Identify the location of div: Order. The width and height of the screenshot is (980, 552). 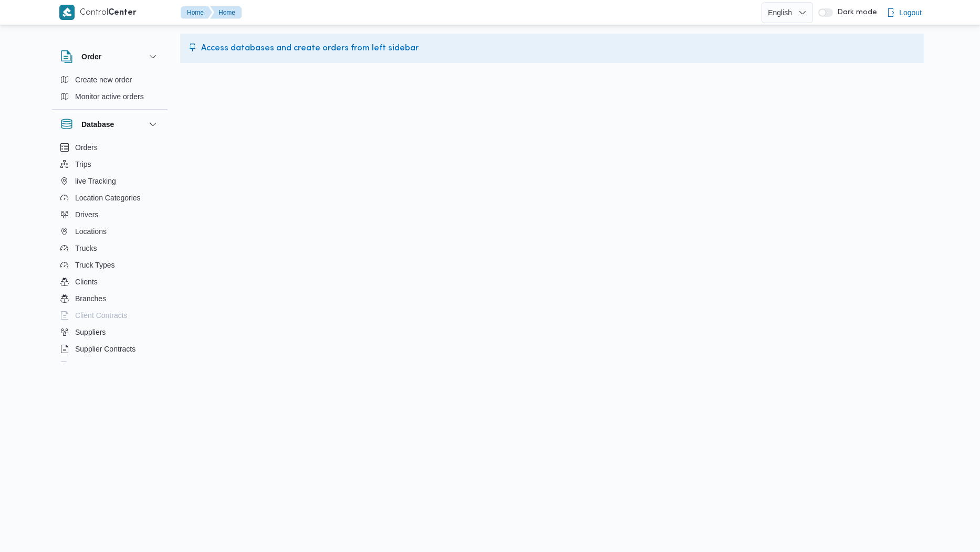
(110, 91).